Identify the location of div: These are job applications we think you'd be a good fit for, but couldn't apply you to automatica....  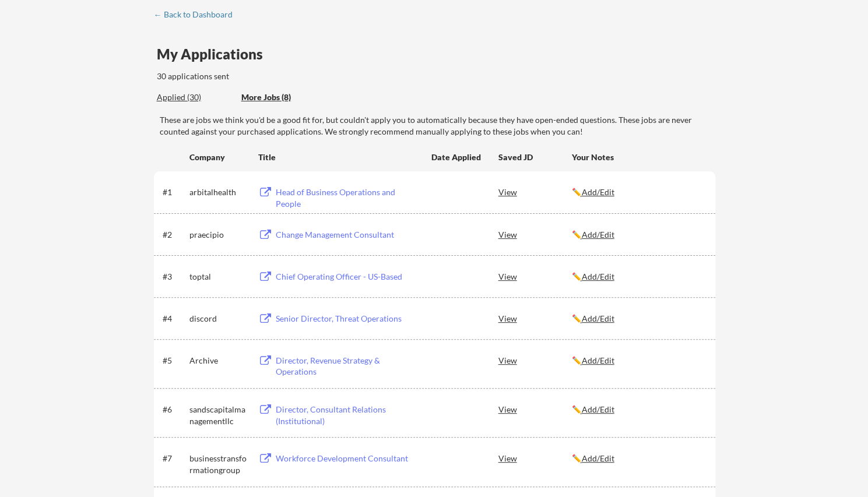
(284, 98).